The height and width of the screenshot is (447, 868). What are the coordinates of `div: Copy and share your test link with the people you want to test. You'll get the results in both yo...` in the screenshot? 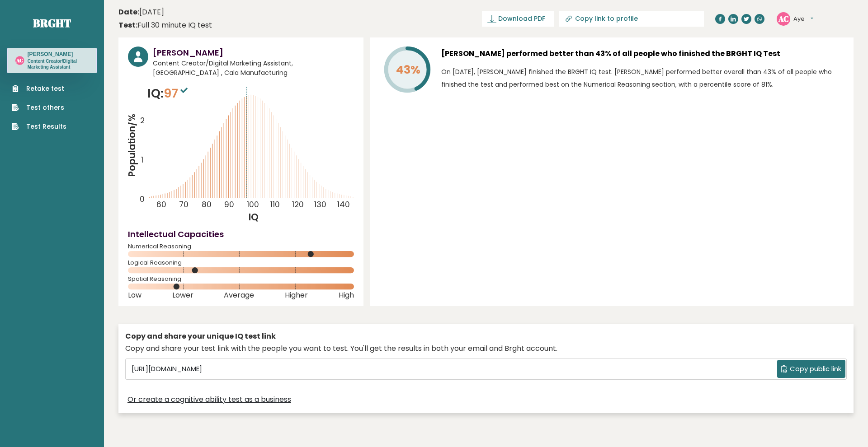 It's located at (486, 349).